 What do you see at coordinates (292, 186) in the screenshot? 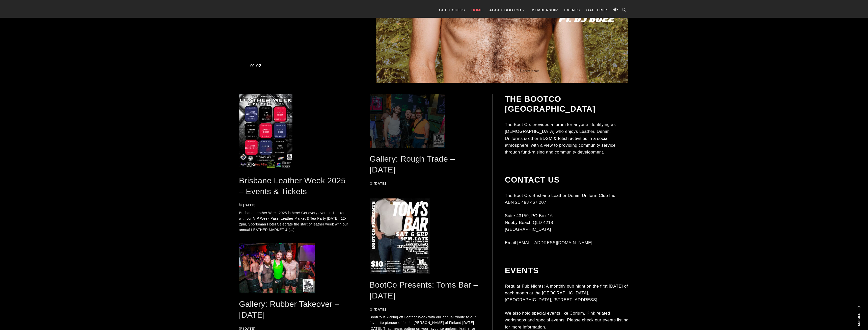
I see `a: Brisbane Leather Week 2025 – Events & Tickets` at bounding box center [292, 186].